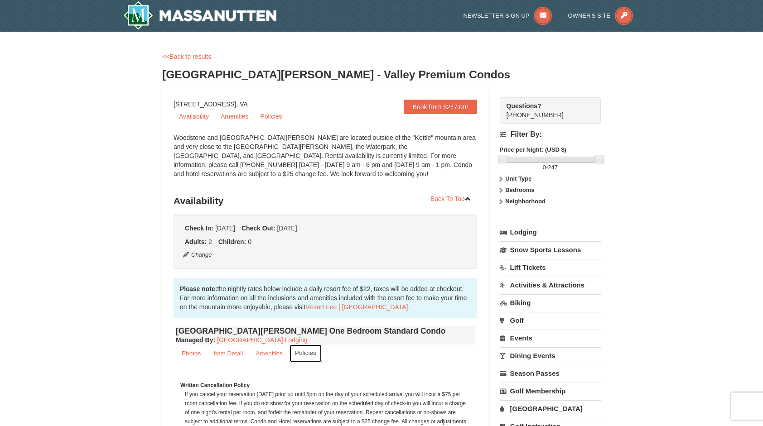  What do you see at coordinates (508, 15) in the screenshot?
I see `a: Newsletter Sign Up` at bounding box center [508, 15].